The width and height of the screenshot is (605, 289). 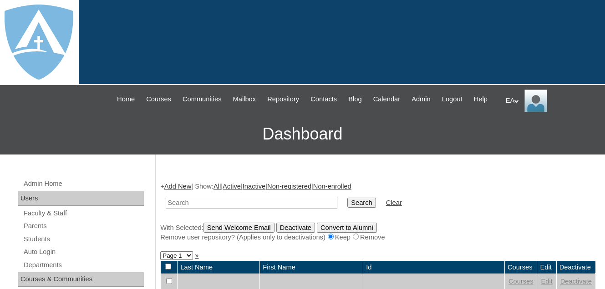 What do you see at coordinates (347, 228) in the screenshot?
I see `input: Convert to Alumni` at bounding box center [347, 228].